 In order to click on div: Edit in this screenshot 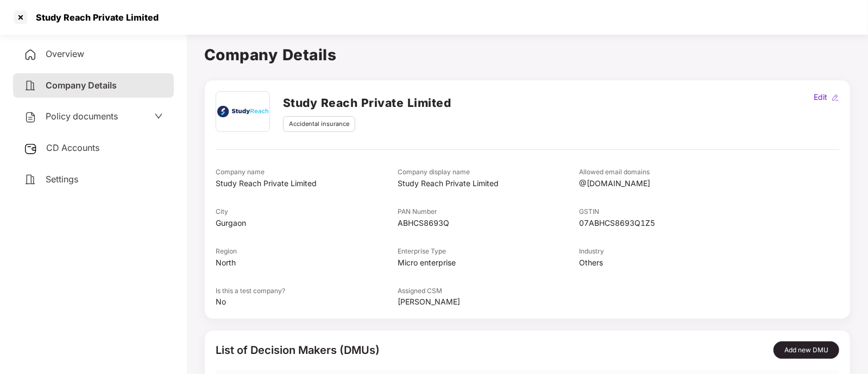, I will do `click(820, 97)`.